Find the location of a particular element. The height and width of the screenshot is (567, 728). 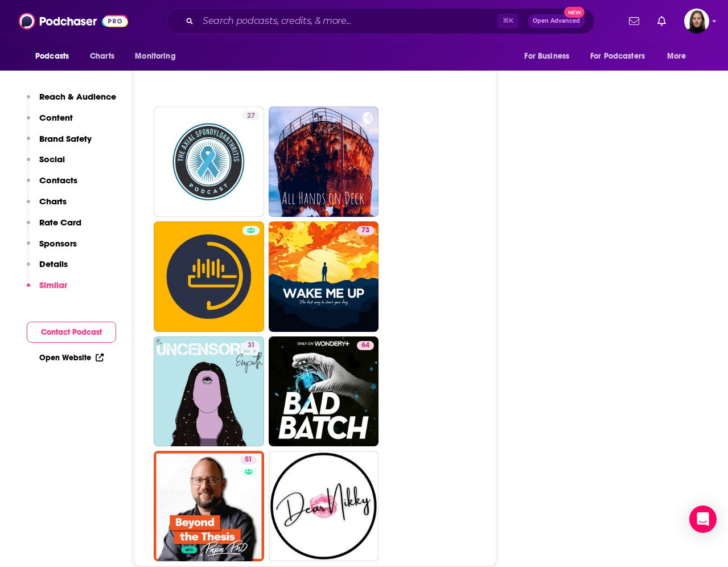

span: For Podcasters is located at coordinates (618, 56).